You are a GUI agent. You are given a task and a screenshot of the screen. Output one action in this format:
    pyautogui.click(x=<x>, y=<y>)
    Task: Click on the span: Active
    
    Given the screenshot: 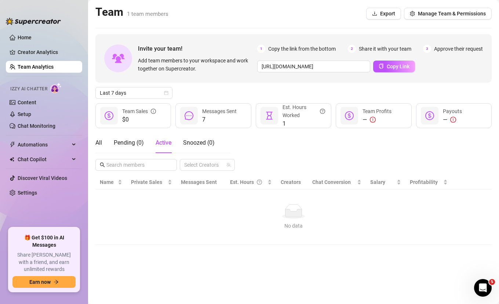 What is the action you would take?
    pyautogui.click(x=163, y=142)
    